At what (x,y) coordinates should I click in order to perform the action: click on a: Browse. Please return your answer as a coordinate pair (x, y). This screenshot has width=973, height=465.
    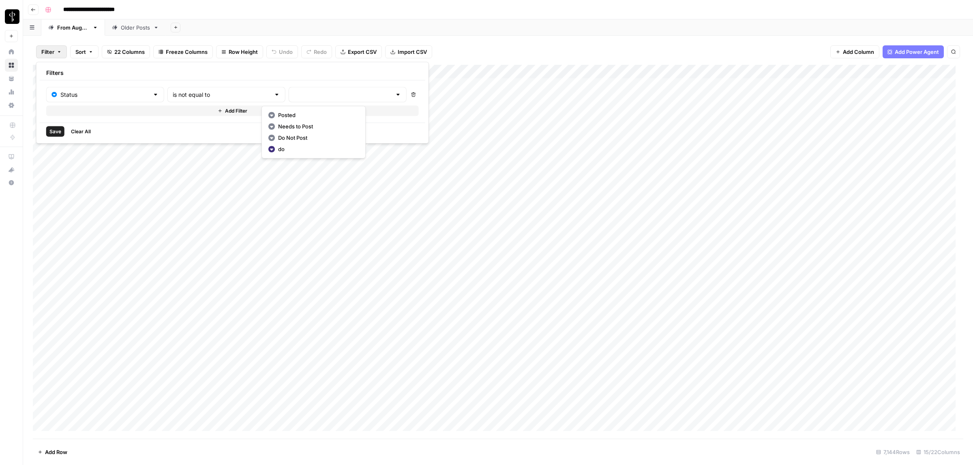
    Looking at the image, I should click on (11, 65).